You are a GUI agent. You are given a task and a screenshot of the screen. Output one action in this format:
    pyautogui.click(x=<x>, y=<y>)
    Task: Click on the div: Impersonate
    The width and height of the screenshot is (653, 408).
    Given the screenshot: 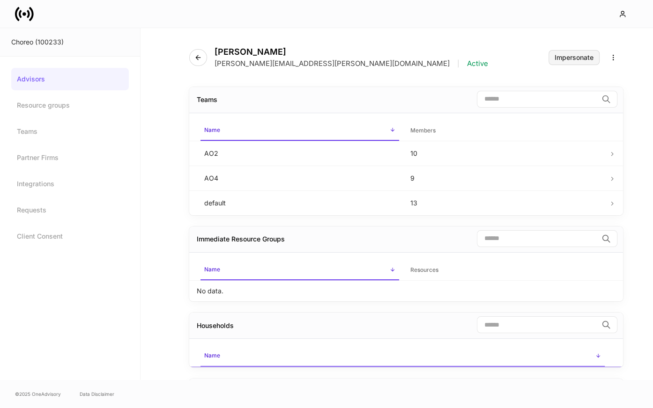 What is the action you would take?
    pyautogui.click(x=574, y=58)
    